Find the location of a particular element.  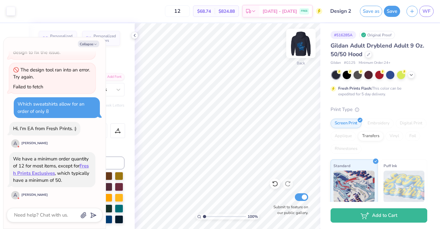

a: Fresh Prints Exclusives is located at coordinates (51, 169).